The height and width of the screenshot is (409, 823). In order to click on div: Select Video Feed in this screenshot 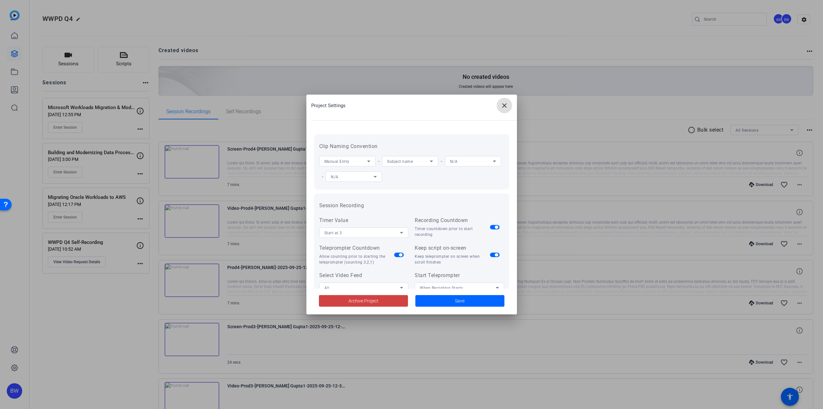, I will do `click(364, 275)`.